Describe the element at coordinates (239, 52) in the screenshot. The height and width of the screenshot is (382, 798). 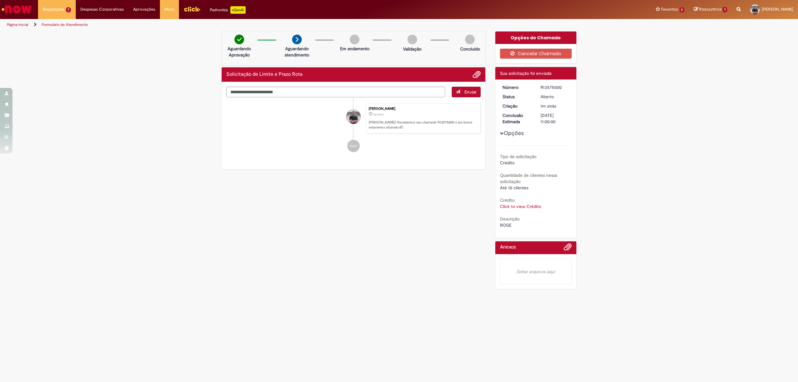
I see `p: Aguardando Aprovação` at that location.